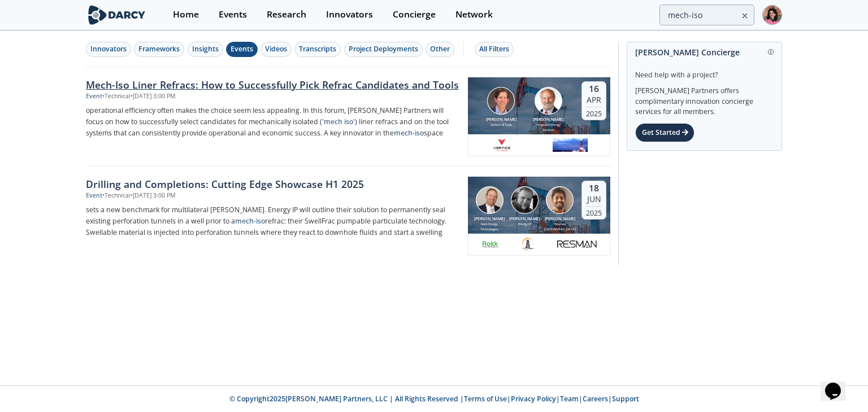  I want to click on a: Privacy Policy, so click(534, 399).